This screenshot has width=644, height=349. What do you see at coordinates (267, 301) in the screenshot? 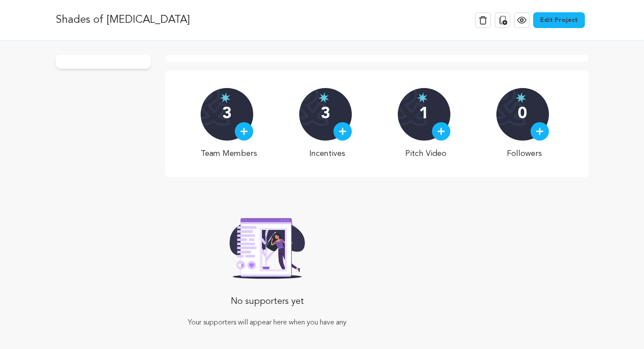
I see `p: No supporters yet` at bounding box center [267, 301].